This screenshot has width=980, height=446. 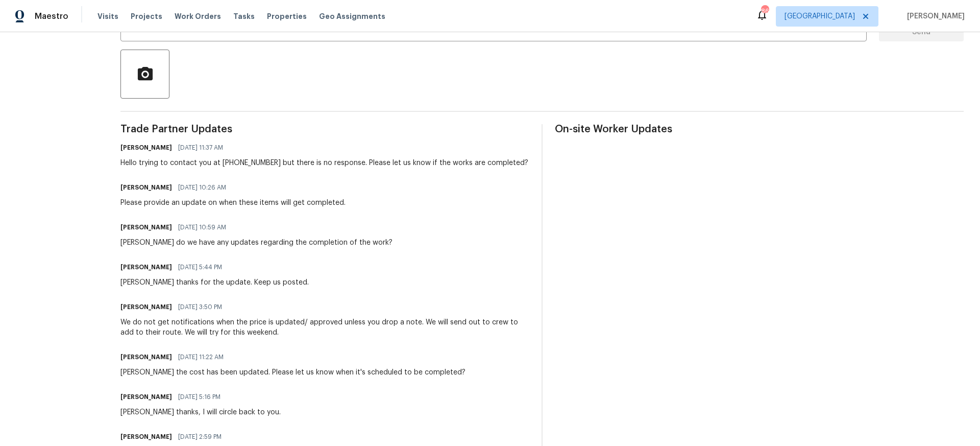 I want to click on span: Work Orders, so click(x=198, y=16).